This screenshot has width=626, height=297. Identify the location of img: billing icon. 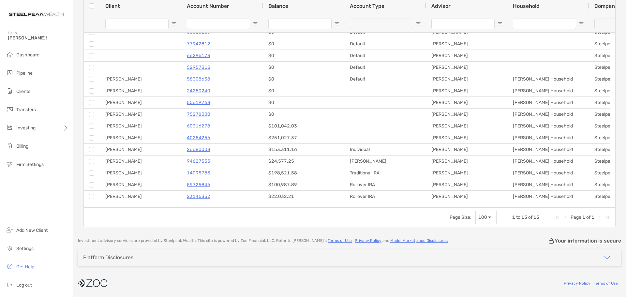
(10, 146).